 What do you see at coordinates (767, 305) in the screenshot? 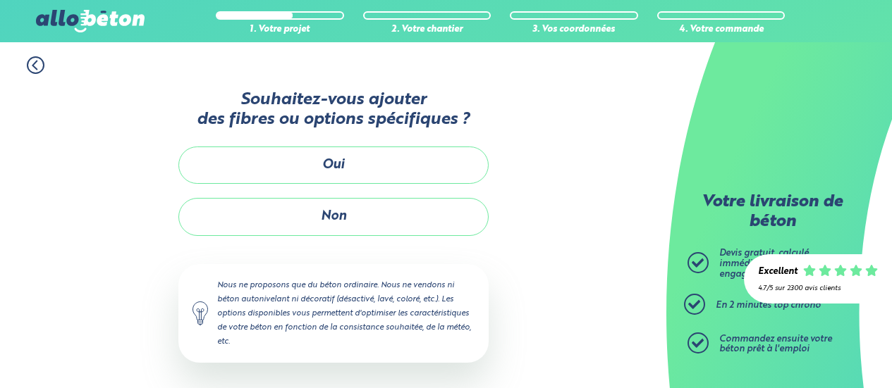
I see `span: En 2 minutes top chrono` at bounding box center [767, 305].